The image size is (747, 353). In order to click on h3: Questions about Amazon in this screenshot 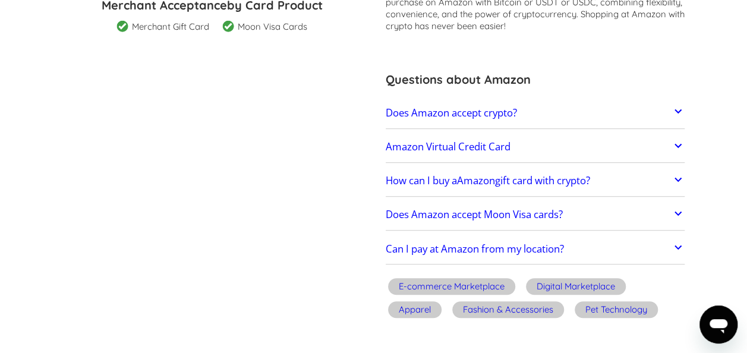, I will do `click(535, 80)`.